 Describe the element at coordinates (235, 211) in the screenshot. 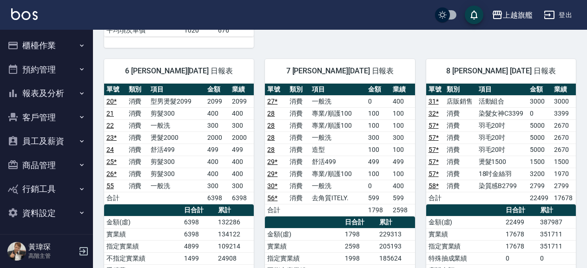

I see `th: 累計` at that location.